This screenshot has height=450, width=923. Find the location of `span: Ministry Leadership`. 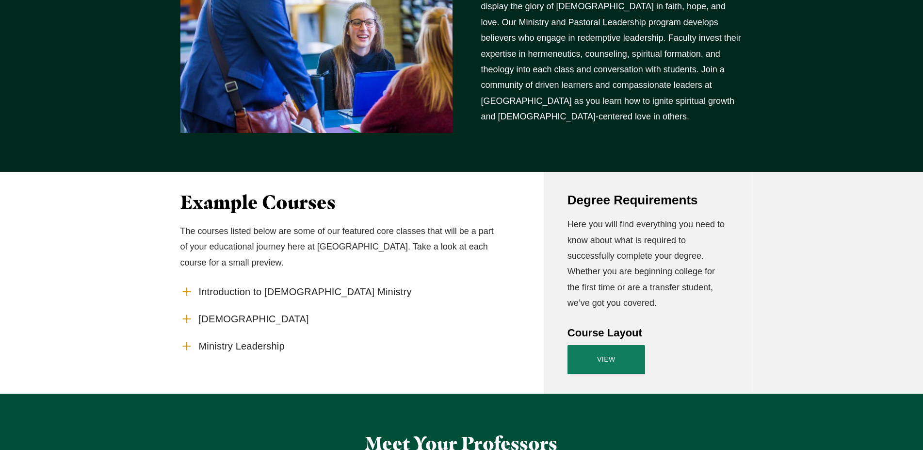

span: Ministry Leadership is located at coordinates (242, 346).